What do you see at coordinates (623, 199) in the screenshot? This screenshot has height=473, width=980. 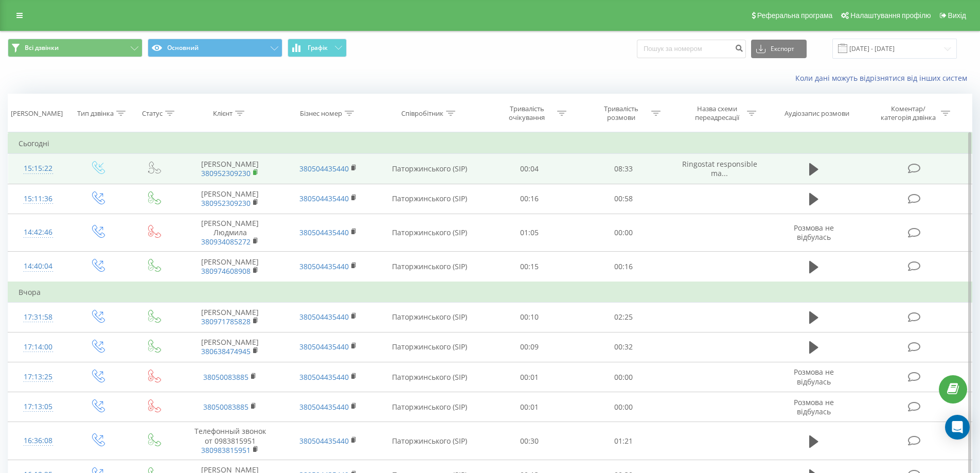 I see `td: 00:58` at bounding box center [623, 199].